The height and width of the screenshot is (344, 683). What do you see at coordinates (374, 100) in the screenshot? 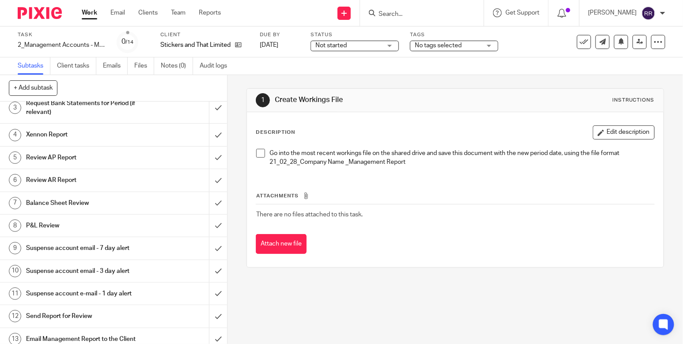
I see `h1: Create Workings File` at bounding box center [374, 100].